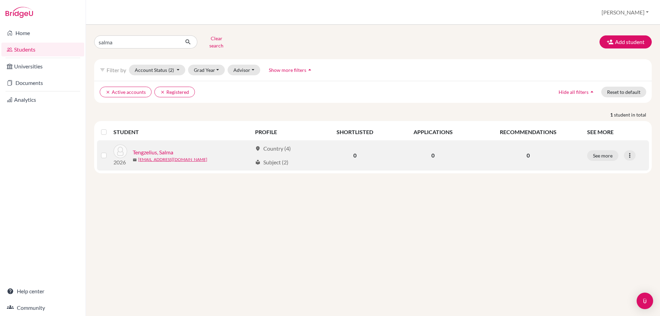 Image resolution: width=660 pixels, height=316 pixels. Describe the element at coordinates (612, 115) in the screenshot. I see `strong: 1` at that location.